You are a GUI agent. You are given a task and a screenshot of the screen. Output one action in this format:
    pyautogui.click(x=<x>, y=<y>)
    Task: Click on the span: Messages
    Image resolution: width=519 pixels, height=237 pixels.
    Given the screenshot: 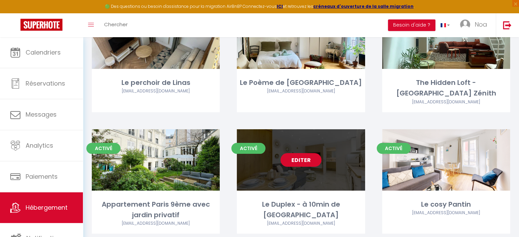 What is the action you would take?
    pyautogui.click(x=41, y=114)
    